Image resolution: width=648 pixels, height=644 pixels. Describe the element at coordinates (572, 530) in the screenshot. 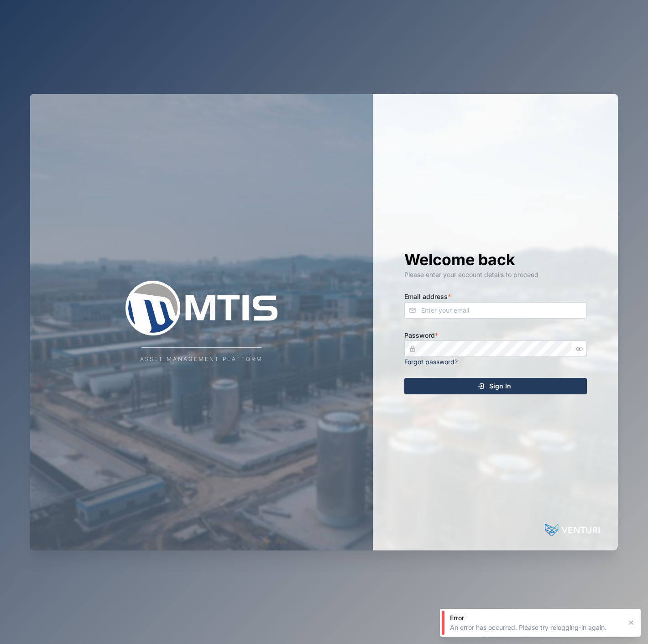

I see `img: Powered by: Venturi` at that location.